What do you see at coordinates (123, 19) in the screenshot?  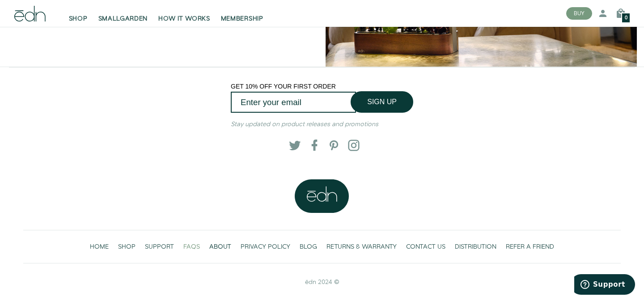 I see `span: SMALLGARDEN` at bounding box center [123, 19].